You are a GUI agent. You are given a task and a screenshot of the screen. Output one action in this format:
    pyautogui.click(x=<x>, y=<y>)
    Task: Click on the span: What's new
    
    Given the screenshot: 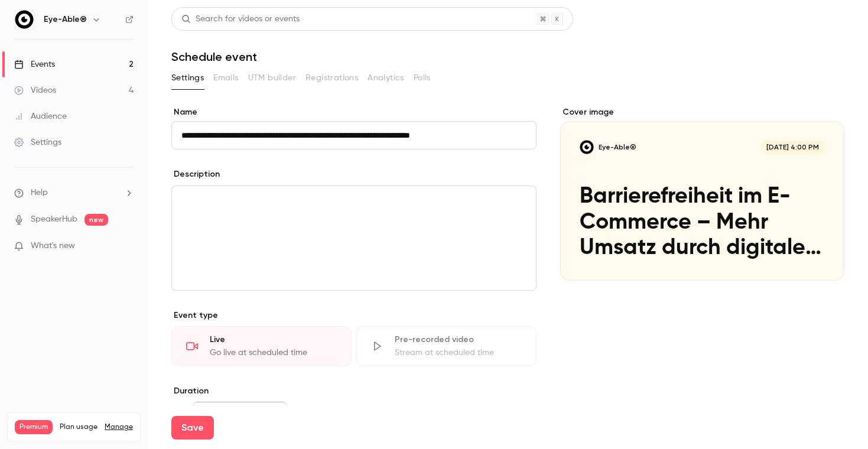 What is the action you would take?
    pyautogui.click(x=53, y=246)
    